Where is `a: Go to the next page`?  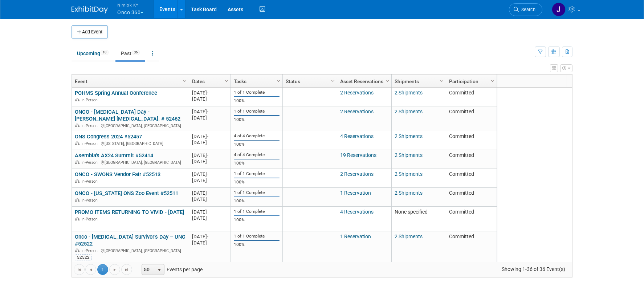 a: Go to the next page is located at coordinates (115, 269).